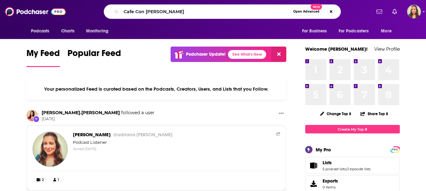 The image size is (426, 191). What do you see at coordinates (336, 114) in the screenshot?
I see `button: Change Top 8` at bounding box center [336, 114].